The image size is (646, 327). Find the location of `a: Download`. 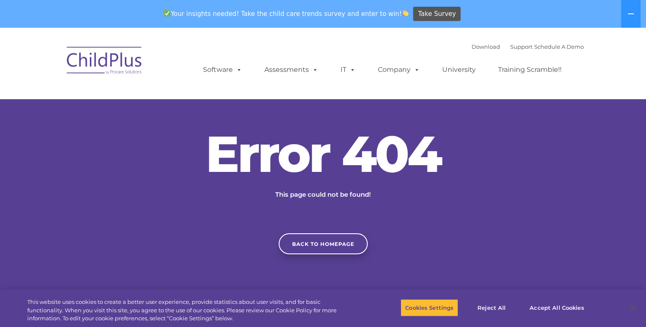

a: Download is located at coordinates (486, 47).